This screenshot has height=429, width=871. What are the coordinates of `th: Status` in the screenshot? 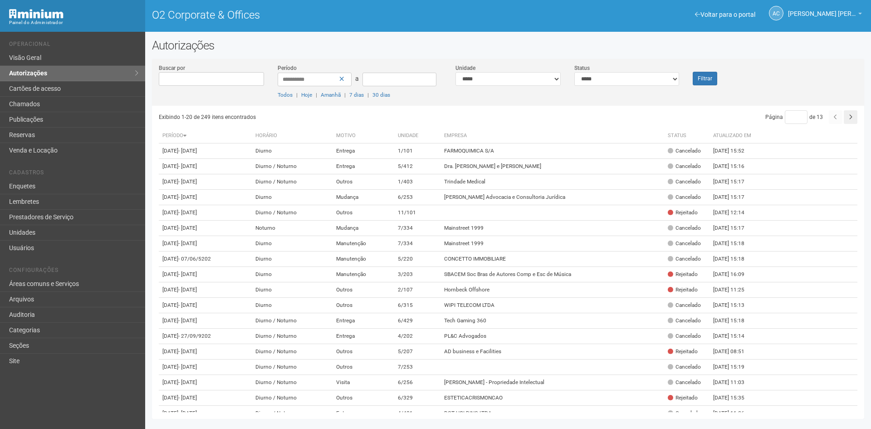 It's located at (687, 136).